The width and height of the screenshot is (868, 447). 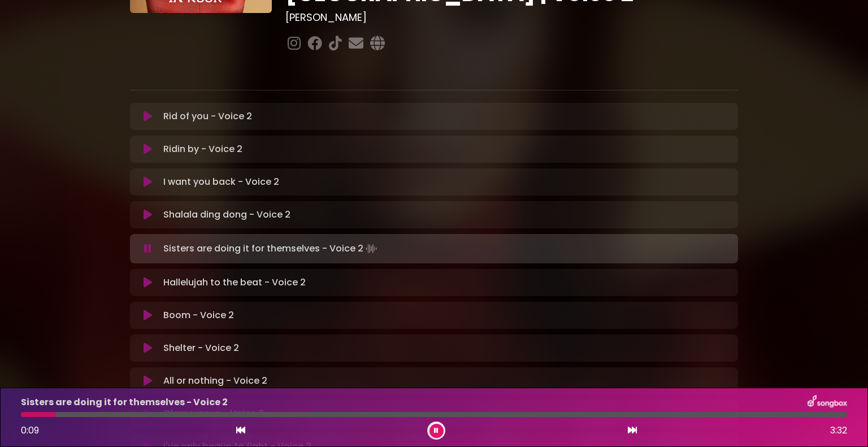 I want to click on span: 0:09, so click(x=30, y=430).